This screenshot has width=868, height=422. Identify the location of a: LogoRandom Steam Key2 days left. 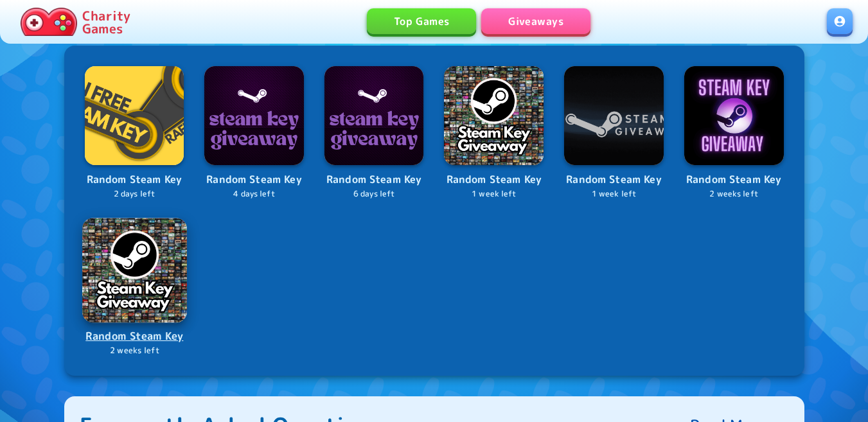
(135, 133).